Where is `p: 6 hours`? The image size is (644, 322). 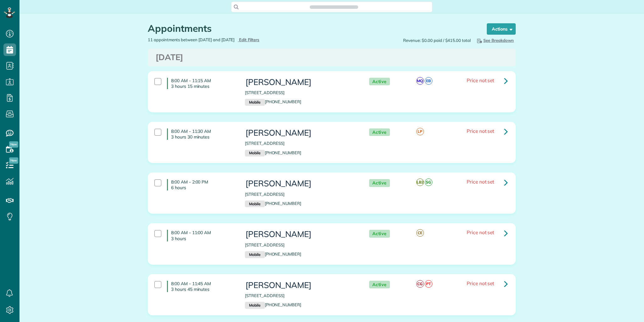 p: 6 hours is located at coordinates (203, 188).